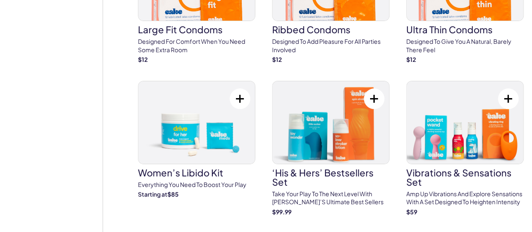 Image resolution: width=532 pixels, height=232 pixels. Describe the element at coordinates (465, 29) in the screenshot. I see `h3: Ultra Thin Condoms` at that location.